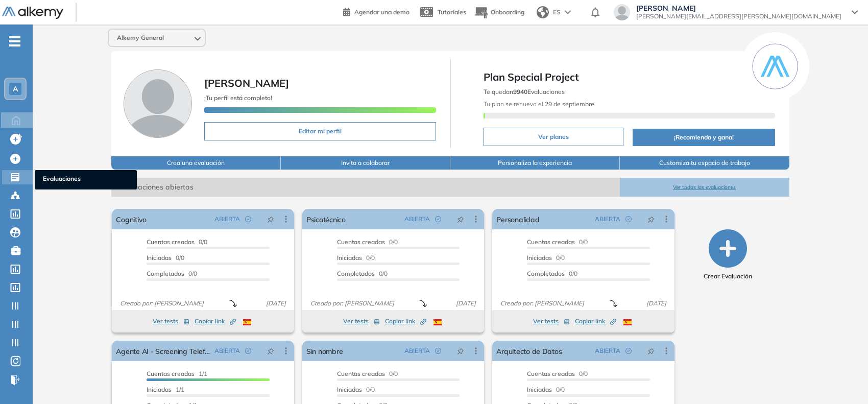  What do you see at coordinates (705, 163) in the screenshot?
I see `button: Customiza tu espacio de trabajo` at bounding box center [705, 163].